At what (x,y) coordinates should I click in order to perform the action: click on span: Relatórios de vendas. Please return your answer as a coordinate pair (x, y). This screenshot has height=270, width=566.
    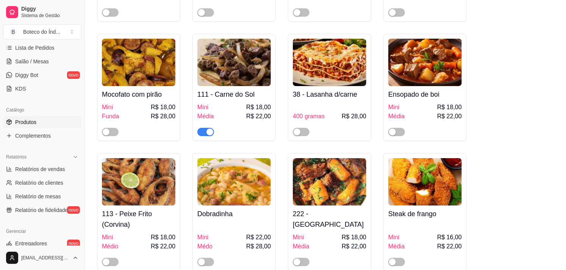
    Looking at the image, I should click on (40, 169).